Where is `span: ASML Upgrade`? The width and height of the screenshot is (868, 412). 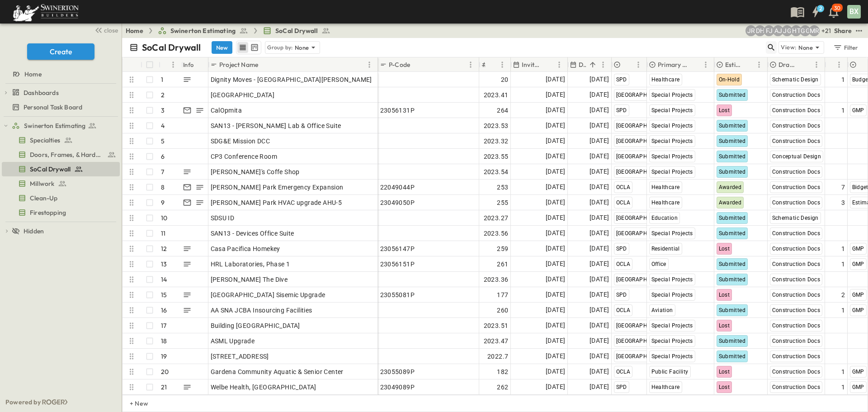 span: ASML Upgrade is located at coordinates (233, 341).